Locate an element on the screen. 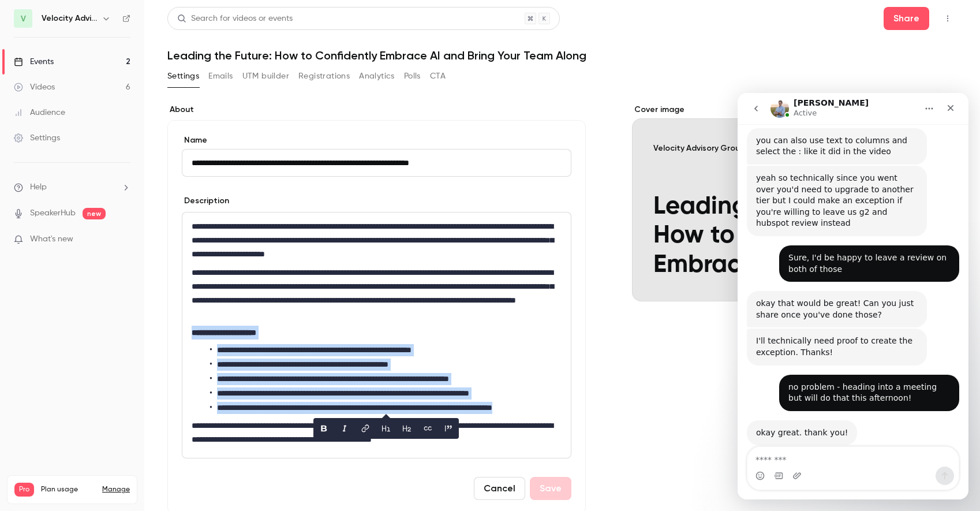  button: Polls is located at coordinates (412, 76).